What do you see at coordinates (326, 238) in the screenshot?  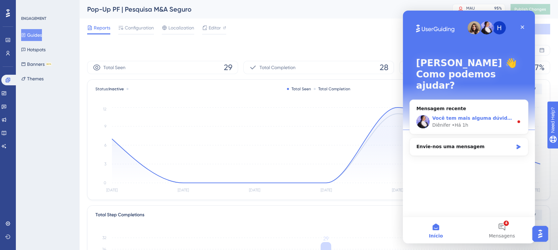 I see `tspan: 29` at bounding box center [326, 238].